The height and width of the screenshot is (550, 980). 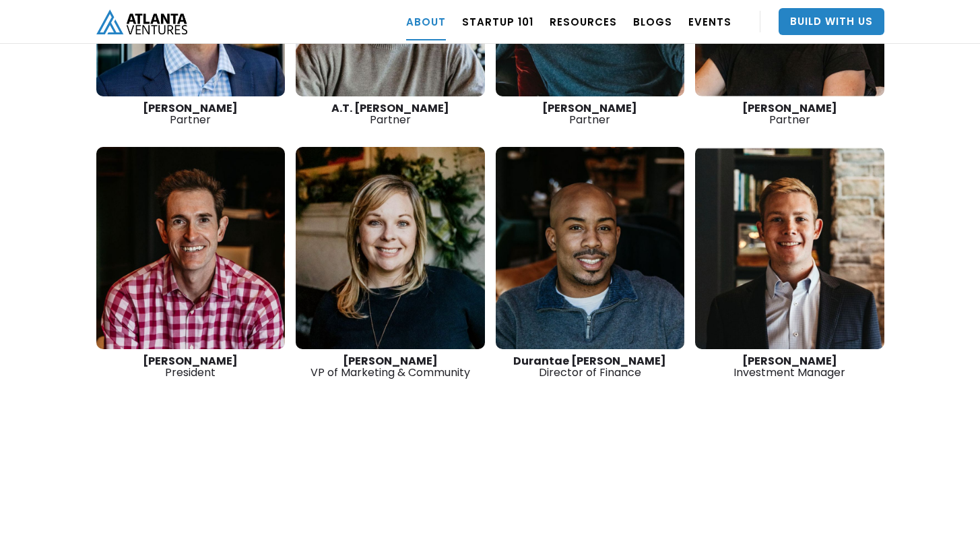 I want to click on div: President, so click(x=191, y=367).